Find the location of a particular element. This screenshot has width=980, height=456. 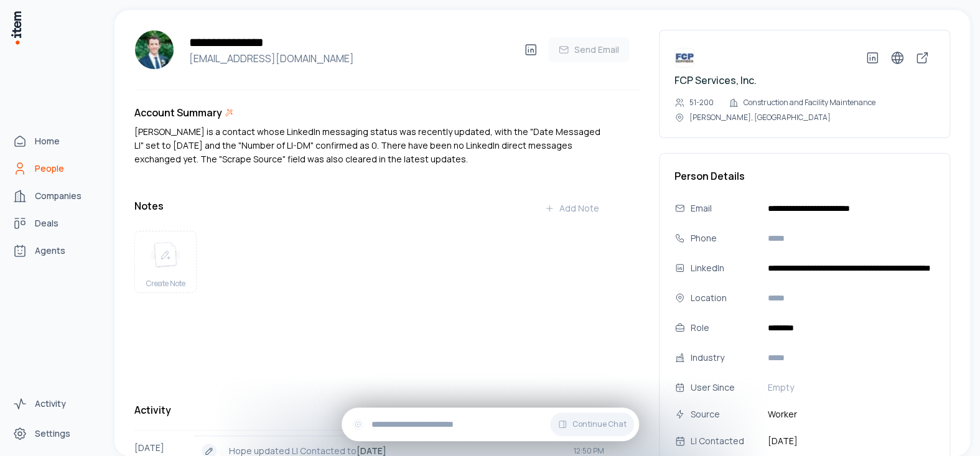

span: 12:50 PM is located at coordinates (589, 451).